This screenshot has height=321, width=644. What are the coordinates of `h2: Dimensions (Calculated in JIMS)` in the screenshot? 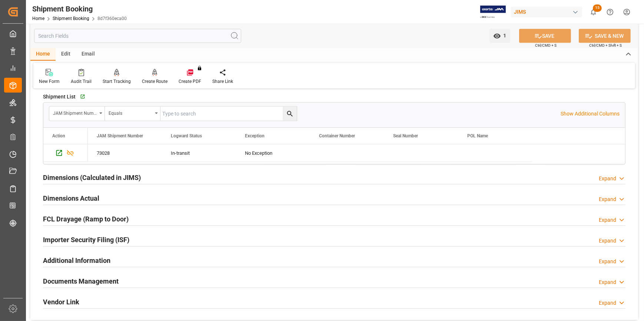 It's located at (92, 177).